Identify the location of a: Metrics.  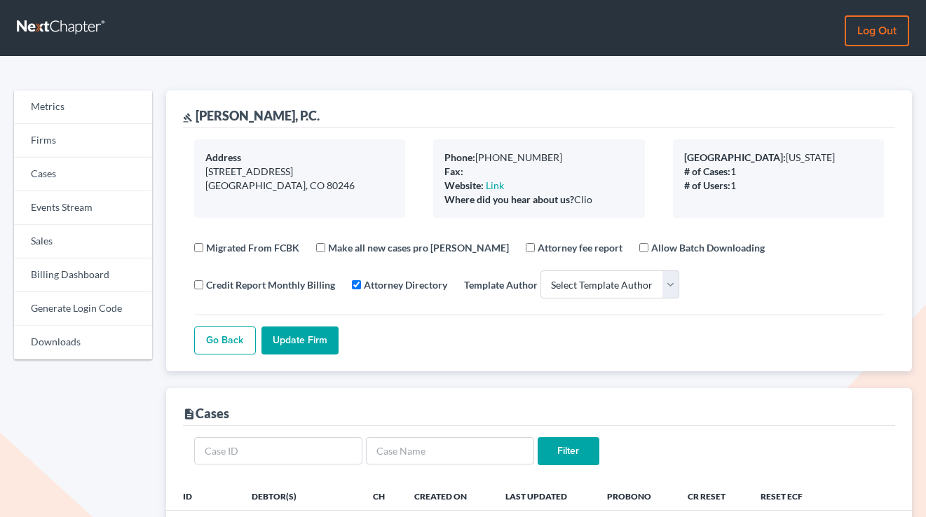
(83, 107).